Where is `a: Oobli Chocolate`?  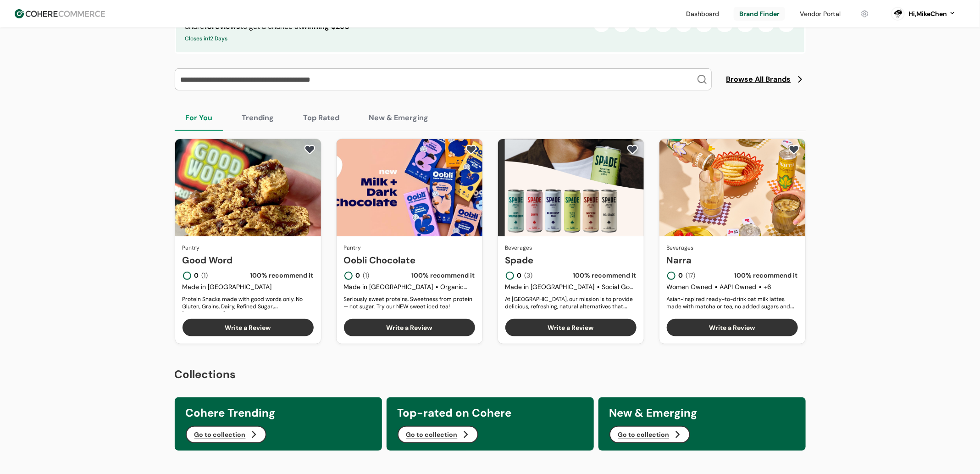
a: Oobli Chocolate is located at coordinates (409, 260).